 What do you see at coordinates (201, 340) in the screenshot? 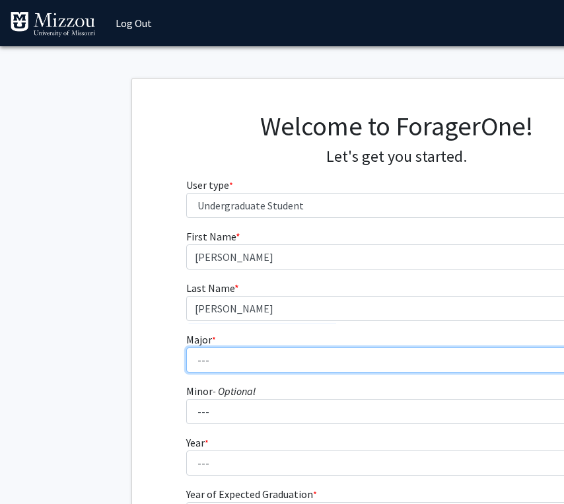
I see `label: Major` at bounding box center [201, 340].